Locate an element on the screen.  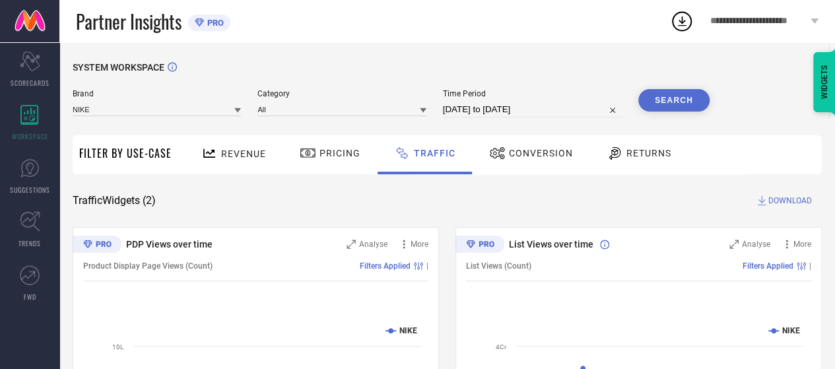
span: Brand is located at coordinates (156, 94).